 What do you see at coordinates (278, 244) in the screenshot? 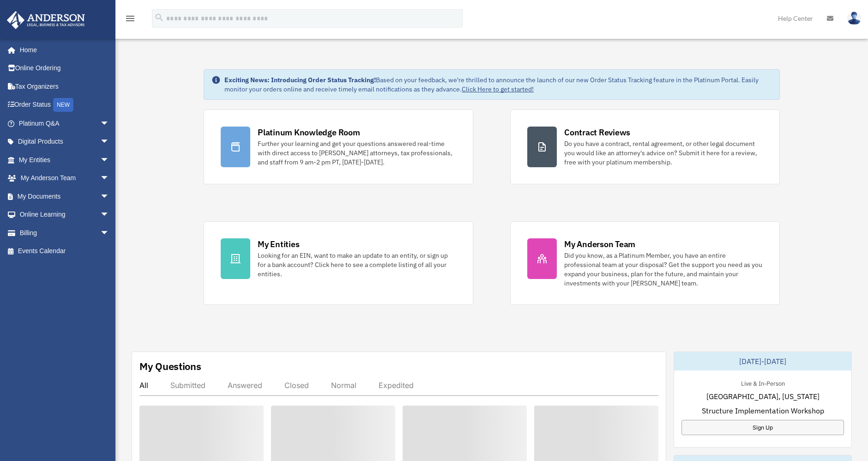
I see `div: My Entities` at bounding box center [278, 244].